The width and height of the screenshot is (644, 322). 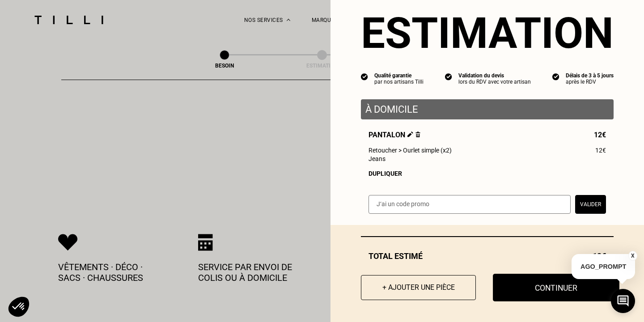 I want to click on p: AGO_PROMPT, so click(x=603, y=266).